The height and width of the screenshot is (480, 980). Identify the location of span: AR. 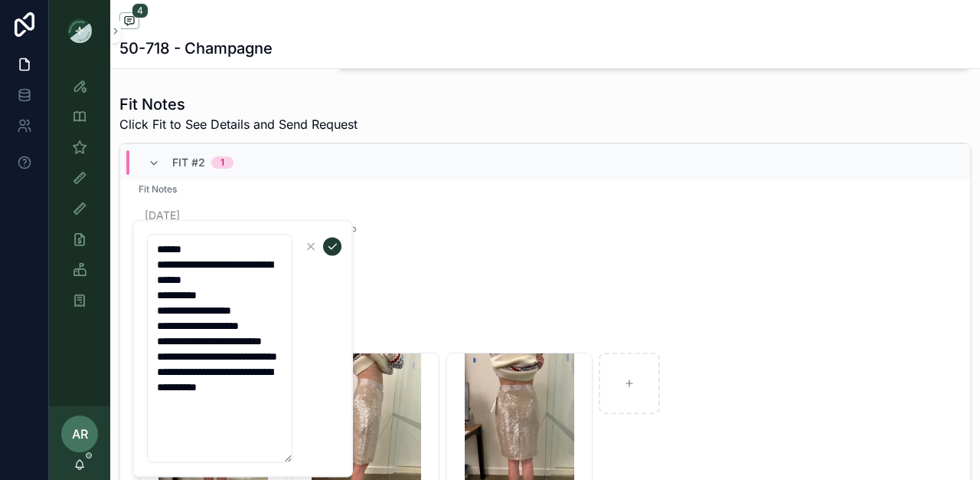
(80, 434).